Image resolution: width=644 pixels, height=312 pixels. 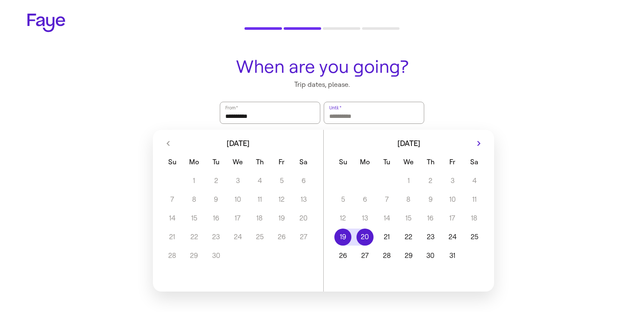 I want to click on h1: When are you going?, so click(x=322, y=67).